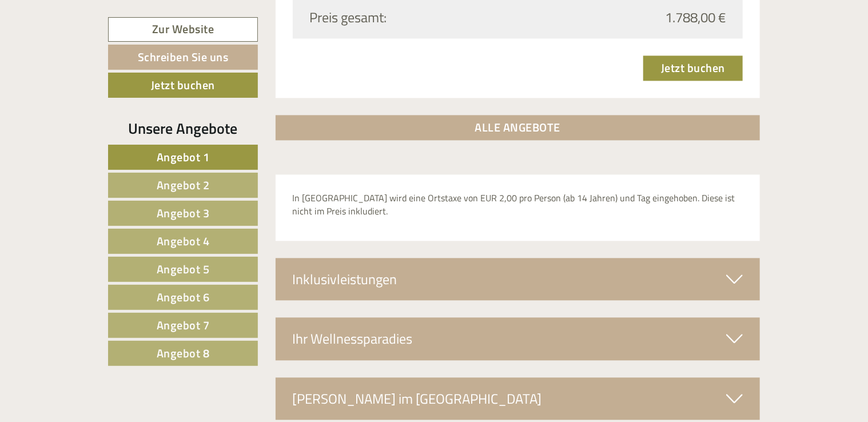  Describe the element at coordinates (183, 128) in the screenshot. I see `div: Unsere Angebote` at that location.